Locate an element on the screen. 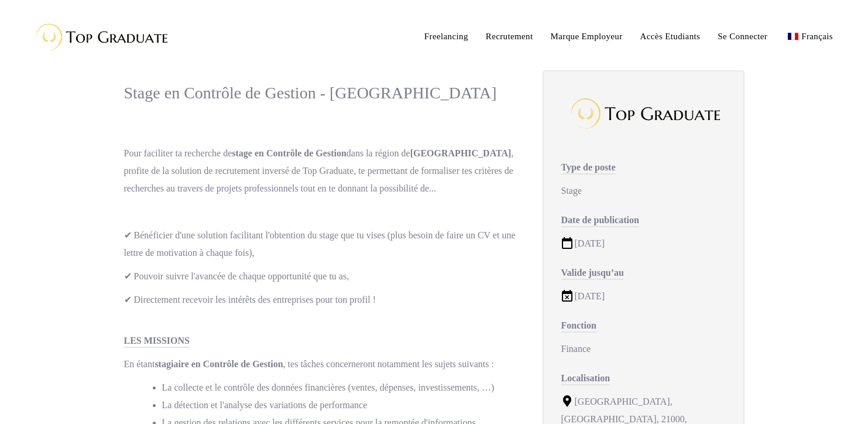 The image size is (868, 424). span: Valide jusqu’au is located at coordinates (592, 273).